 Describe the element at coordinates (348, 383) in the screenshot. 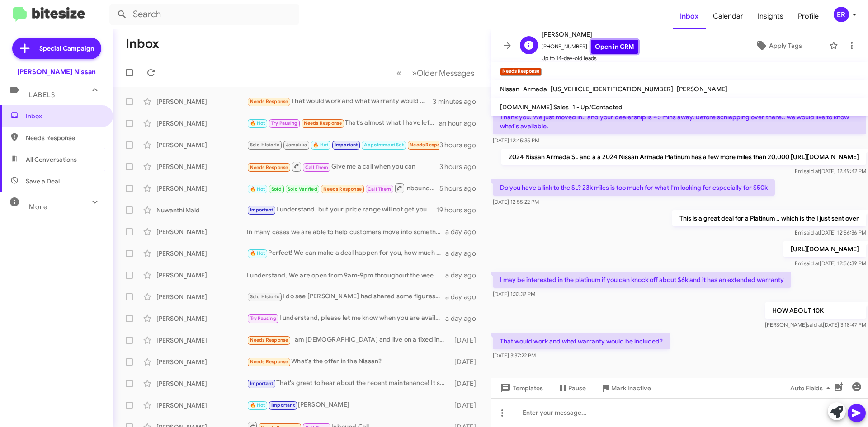

I see `div: That's great to hear about the recent maintenance! It sounds like the vehicle is in good shape. W...` at that location.